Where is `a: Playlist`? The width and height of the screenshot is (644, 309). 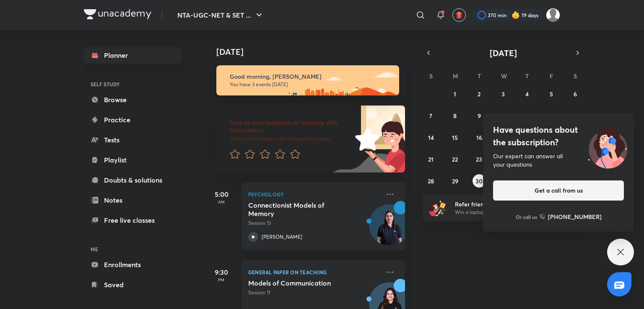
a: Playlist is located at coordinates (132, 160).